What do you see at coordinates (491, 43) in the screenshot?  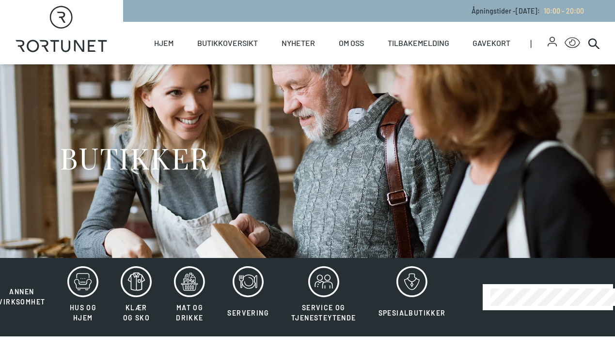 I see `a: Gavekort` at bounding box center [491, 43].